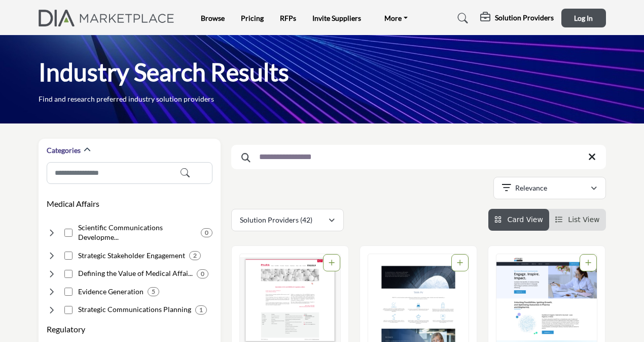 The width and height of the screenshot is (644, 342). Describe the element at coordinates (206, 233) in the screenshot. I see `div: 0 Results For Scientific Communications Development` at that location.